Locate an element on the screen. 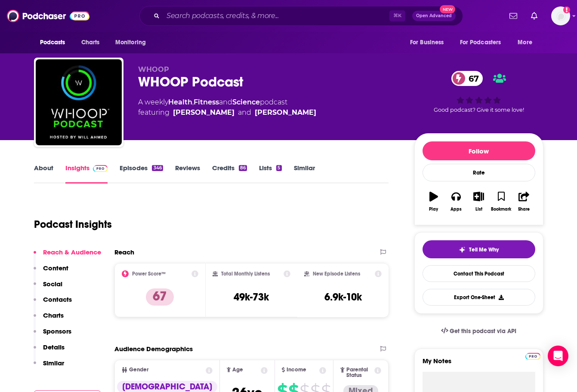 Image resolution: width=577 pixels, height=392 pixels. p: 67 is located at coordinates (160, 297).